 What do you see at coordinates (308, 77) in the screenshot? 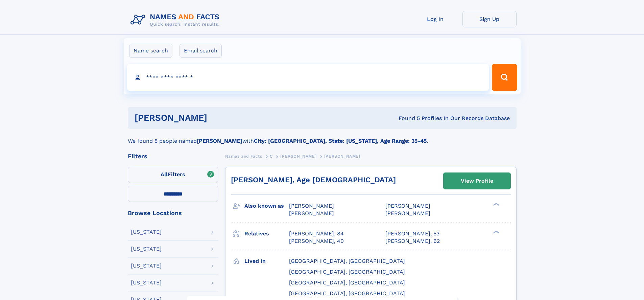
I see `input: search input` at bounding box center [308, 77].